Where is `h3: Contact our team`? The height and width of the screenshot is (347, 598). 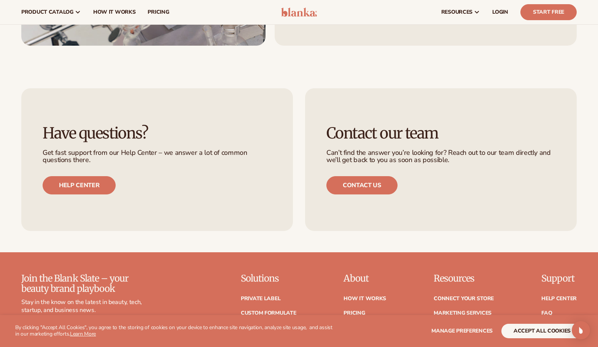 h3: Contact our team is located at coordinates (441, 133).